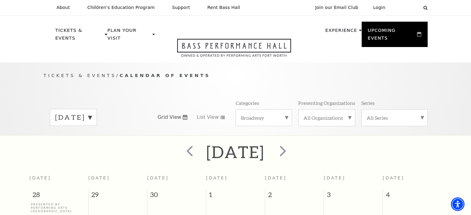 This screenshot has height=215, width=471. I want to click on span: 4, so click(412, 196).